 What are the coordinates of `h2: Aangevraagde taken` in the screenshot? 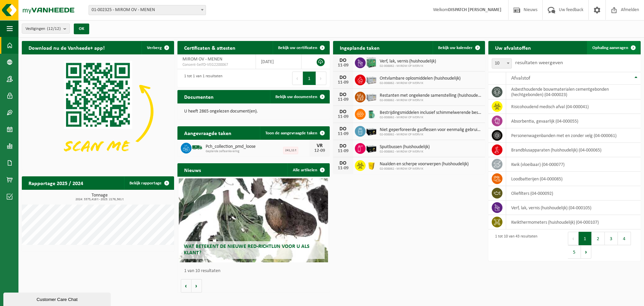 It's located at (207, 133).